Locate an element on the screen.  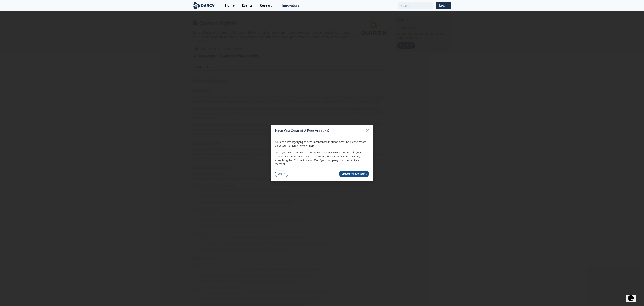
input: Advanced Search is located at coordinates (416, 6).